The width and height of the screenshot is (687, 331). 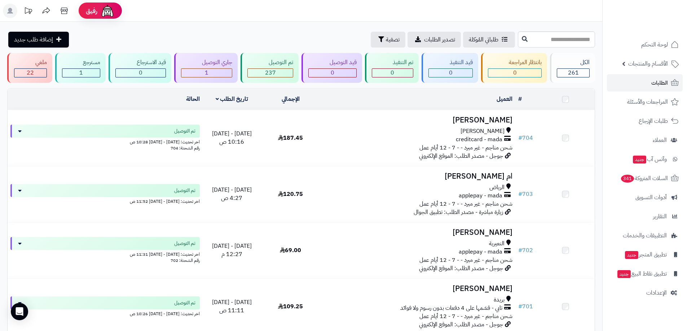 What do you see at coordinates (496, 244) in the screenshot?
I see `span: النعيرية` at bounding box center [496, 244].